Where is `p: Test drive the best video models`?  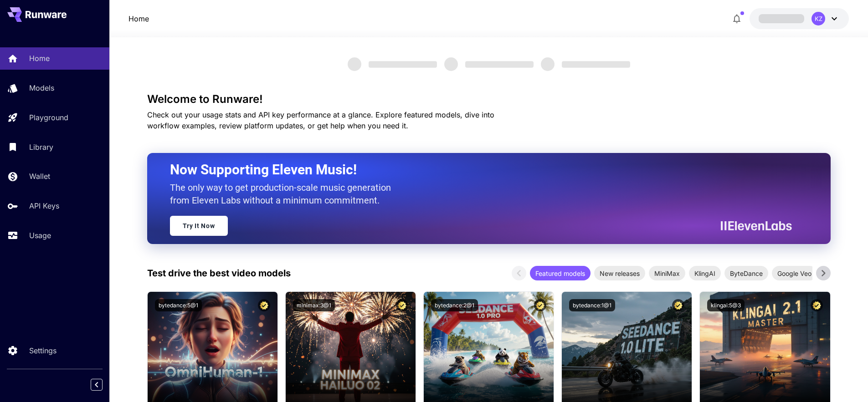
p: Test drive the best video models is located at coordinates (219, 273).